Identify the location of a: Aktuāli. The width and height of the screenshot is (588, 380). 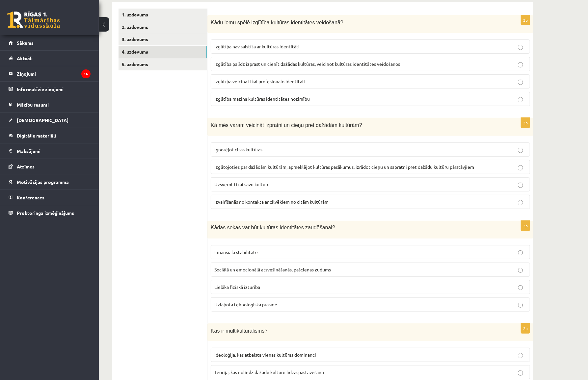
(49, 58).